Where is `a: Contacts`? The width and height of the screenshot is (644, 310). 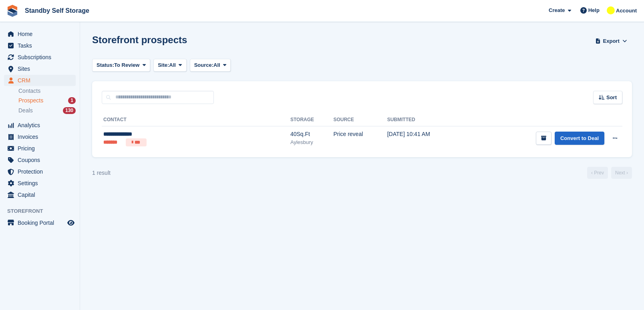 a: Contacts is located at coordinates (47, 91).